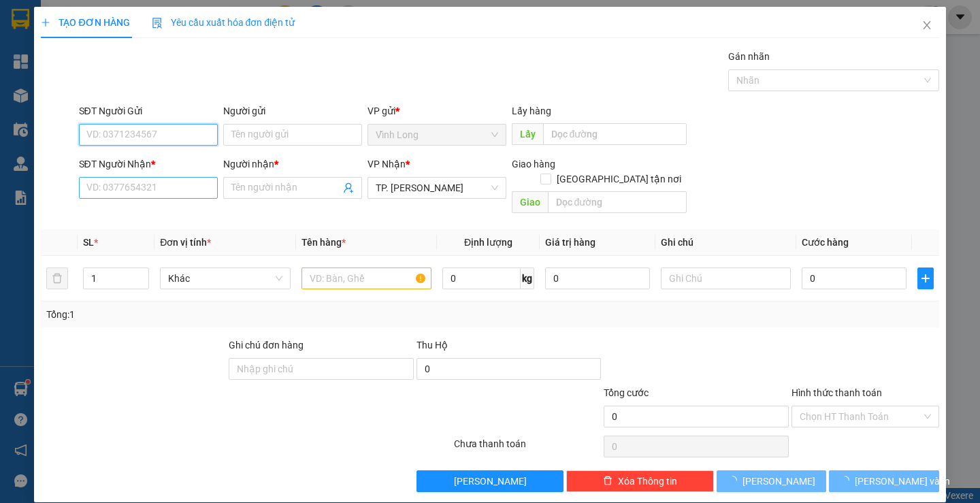  Describe the element at coordinates (323, 243) in the screenshot. I see `span: Tên hàng` at that location.